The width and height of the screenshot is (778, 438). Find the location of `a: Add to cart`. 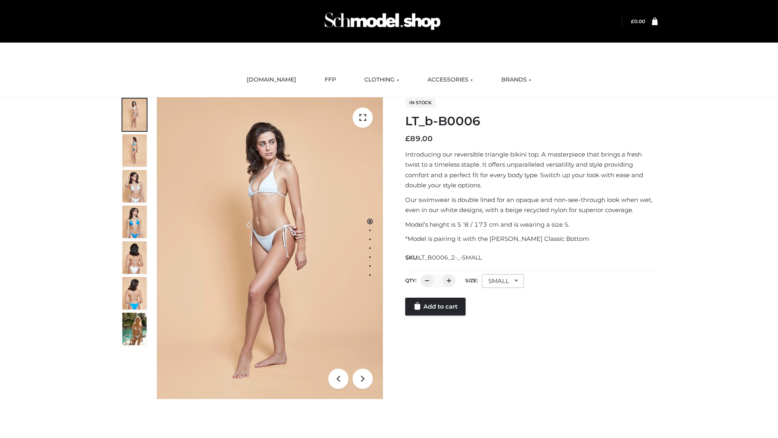

a: Add to cart is located at coordinates (435, 306).